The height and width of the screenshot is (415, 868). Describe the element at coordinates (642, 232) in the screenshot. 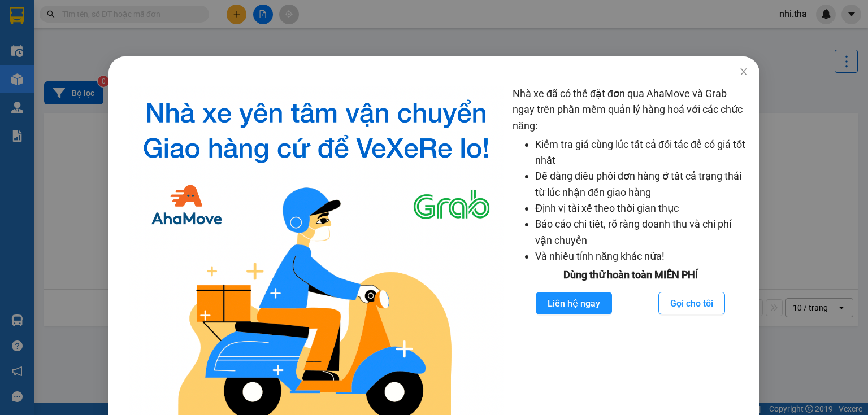

I see `li: Báo cáo chi tiết, rõ ràng doanh thu và chi phí vận chuyển` at that location.